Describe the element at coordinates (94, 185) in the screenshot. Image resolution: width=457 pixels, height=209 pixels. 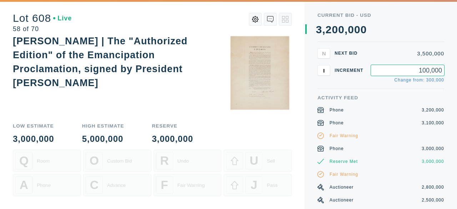
I see `span: C` at that location.